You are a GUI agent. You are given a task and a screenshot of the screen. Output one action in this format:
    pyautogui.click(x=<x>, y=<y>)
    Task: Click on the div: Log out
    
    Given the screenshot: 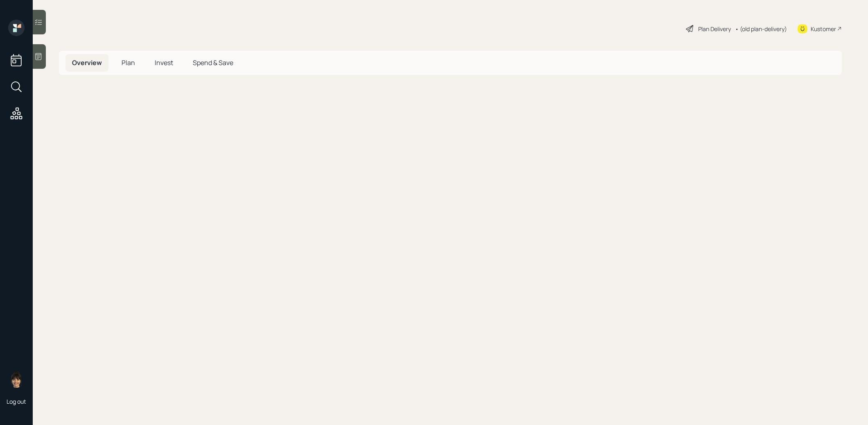 What is the action you would take?
    pyautogui.click(x=16, y=401)
    